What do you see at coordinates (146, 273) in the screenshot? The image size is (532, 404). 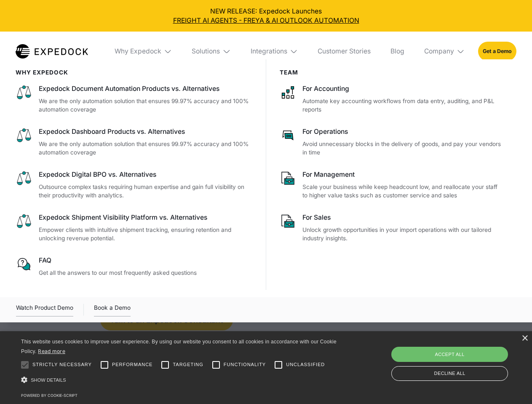 I see `p: Get all the answers to our most frequently asked questions` at bounding box center [146, 273].